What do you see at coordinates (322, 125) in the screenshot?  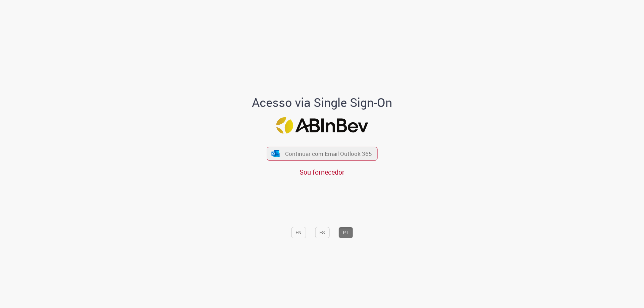 I see `img: Logo ABInBev` at bounding box center [322, 125].